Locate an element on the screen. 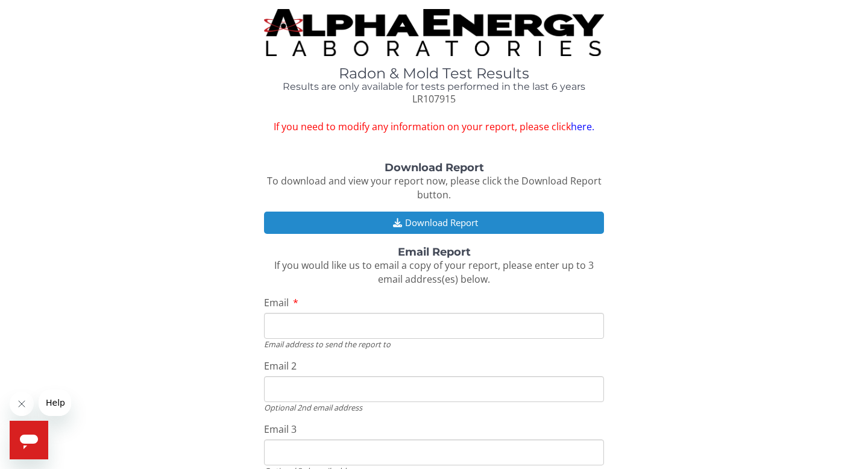 Image resolution: width=868 pixels, height=469 pixels. strong: Email Report is located at coordinates (434, 252).